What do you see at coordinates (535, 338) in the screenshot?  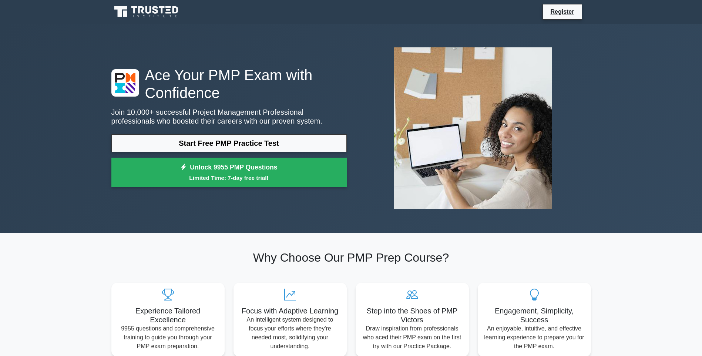 I see `p: An enjoyable, intuitive, and effective learning experience to prepare you for the PMP exam.` at bounding box center [535, 338].